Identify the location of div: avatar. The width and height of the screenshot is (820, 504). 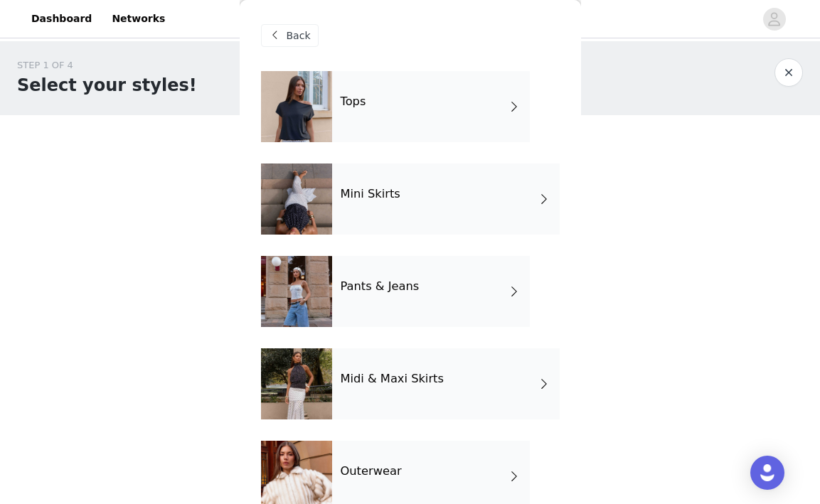
(774, 20).